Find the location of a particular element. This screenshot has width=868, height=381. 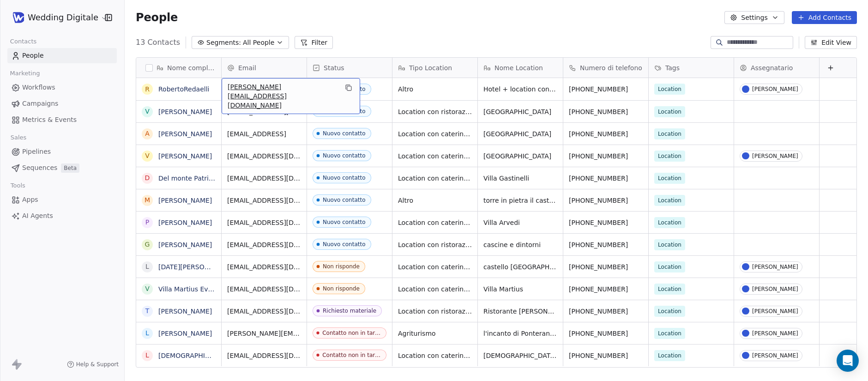

span: Campaigns is located at coordinates (40, 103).